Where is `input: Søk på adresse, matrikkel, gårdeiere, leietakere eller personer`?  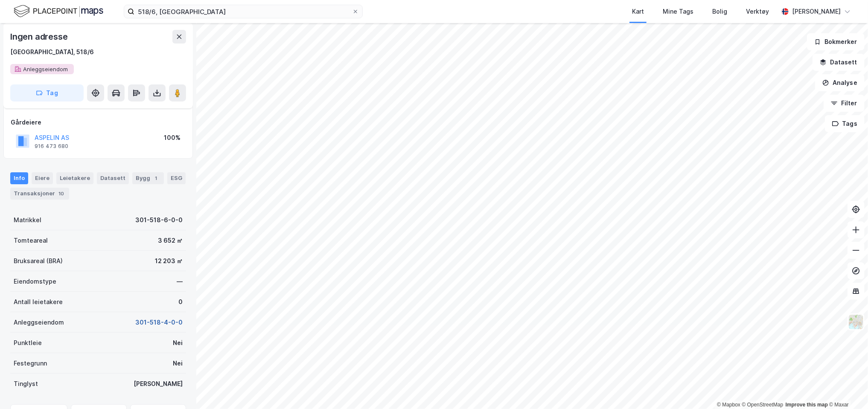
input: Søk på adresse, matrikkel, gårdeiere, leietakere eller personer is located at coordinates (243, 12).